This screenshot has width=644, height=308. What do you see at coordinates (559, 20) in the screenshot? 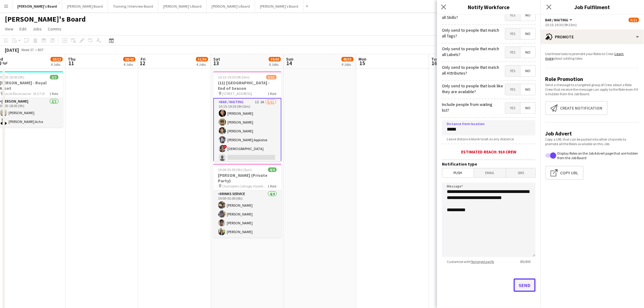
I see `button: Bar / Waiting` at bounding box center [559, 20].